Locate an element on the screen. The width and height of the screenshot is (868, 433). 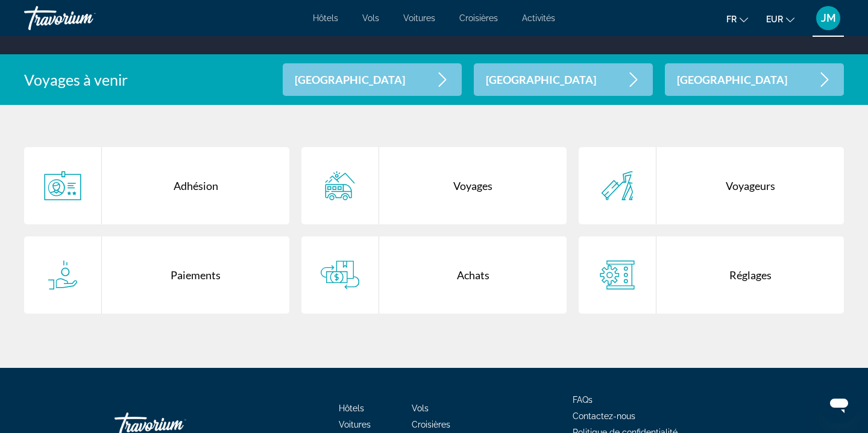
span: fr is located at coordinates (731, 19).